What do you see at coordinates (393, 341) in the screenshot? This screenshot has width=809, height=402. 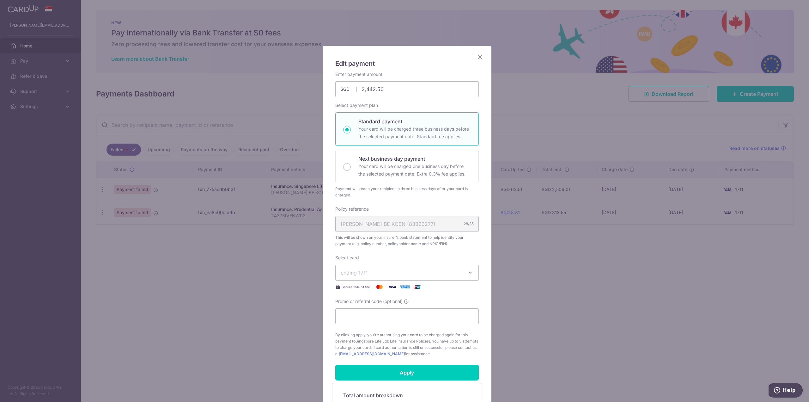 I see `span: Singapore Life Ltd: Life Insurance Policies` at bounding box center [393, 341].